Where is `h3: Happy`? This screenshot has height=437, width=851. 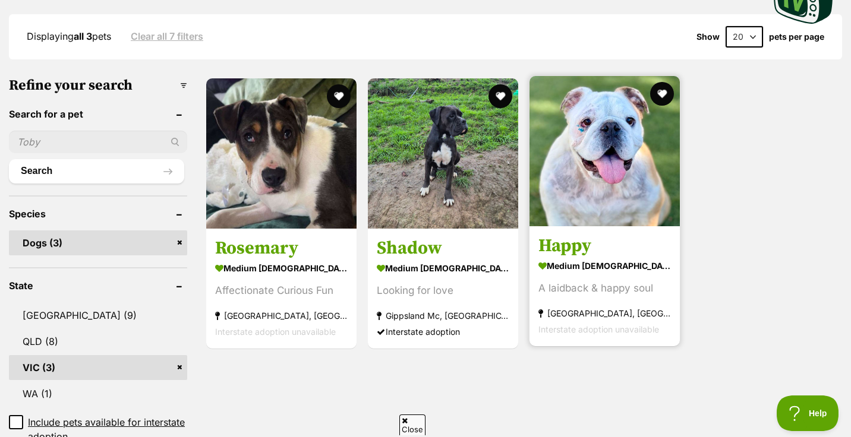 h3: Happy is located at coordinates (604, 246).